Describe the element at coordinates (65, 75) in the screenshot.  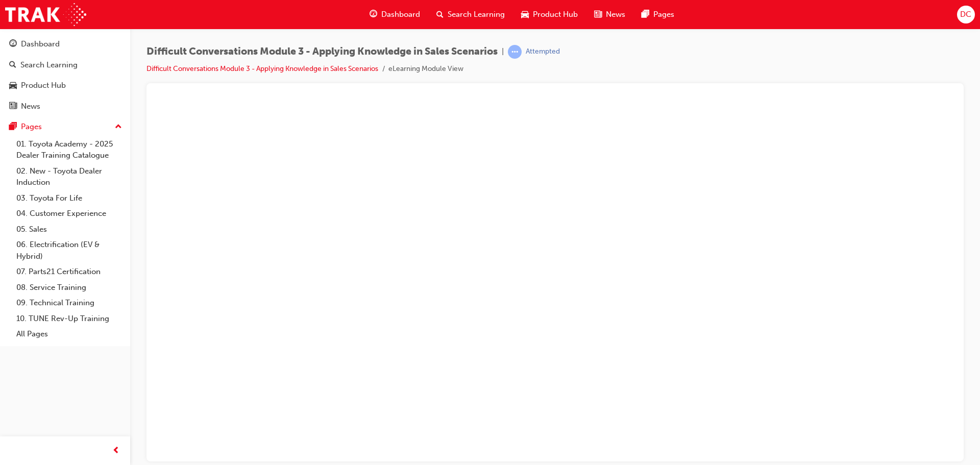
I see `button: DashboardSearch LearningProduct HubNews` at that location.